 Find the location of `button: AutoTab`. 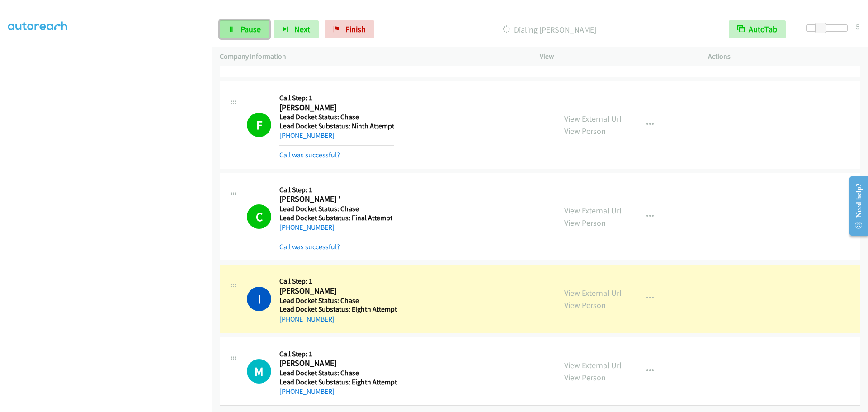

button: AutoTab is located at coordinates (758, 29).